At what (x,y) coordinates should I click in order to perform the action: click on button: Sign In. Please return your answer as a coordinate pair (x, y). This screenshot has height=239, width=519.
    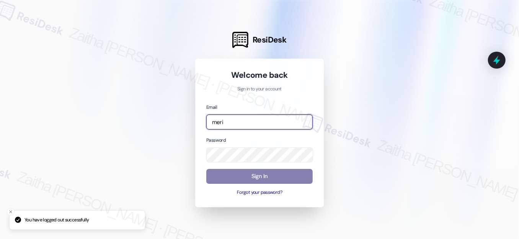
    Looking at the image, I should click on (259, 176).